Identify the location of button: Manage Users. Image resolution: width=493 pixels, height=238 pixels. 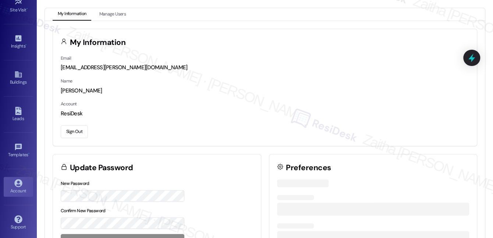
(112, 14).